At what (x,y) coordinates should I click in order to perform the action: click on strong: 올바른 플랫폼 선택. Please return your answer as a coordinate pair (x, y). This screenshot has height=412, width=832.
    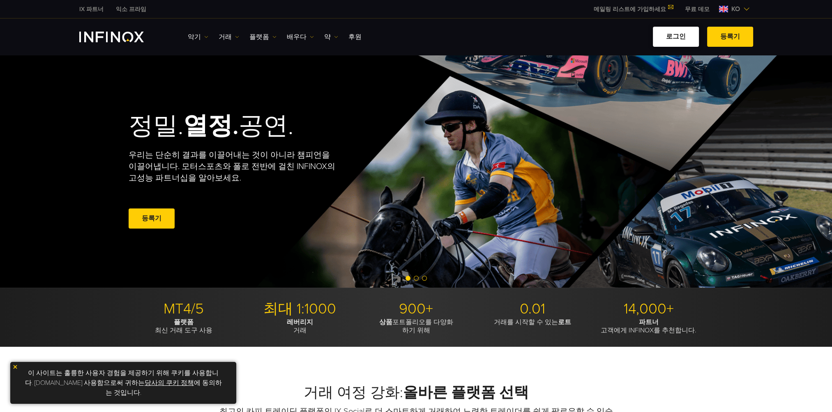
    Looking at the image, I should click on (466, 393).